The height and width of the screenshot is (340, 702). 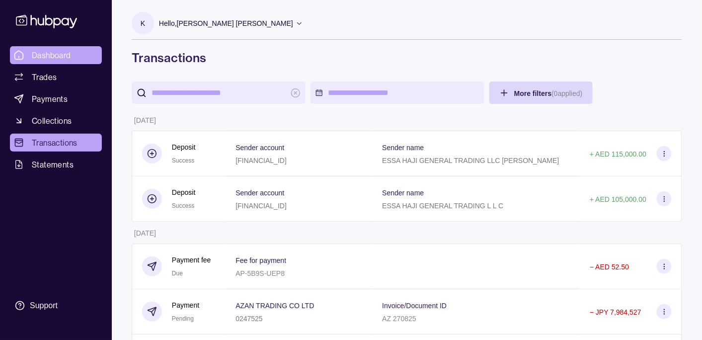 I want to click on p: ( 0 applied), so click(x=567, y=93).